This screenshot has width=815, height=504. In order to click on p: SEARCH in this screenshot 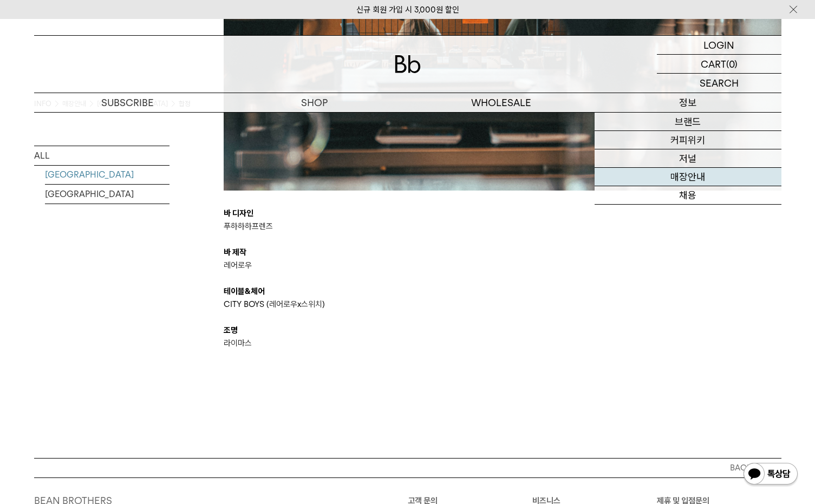, I will do `click(719, 83)`.